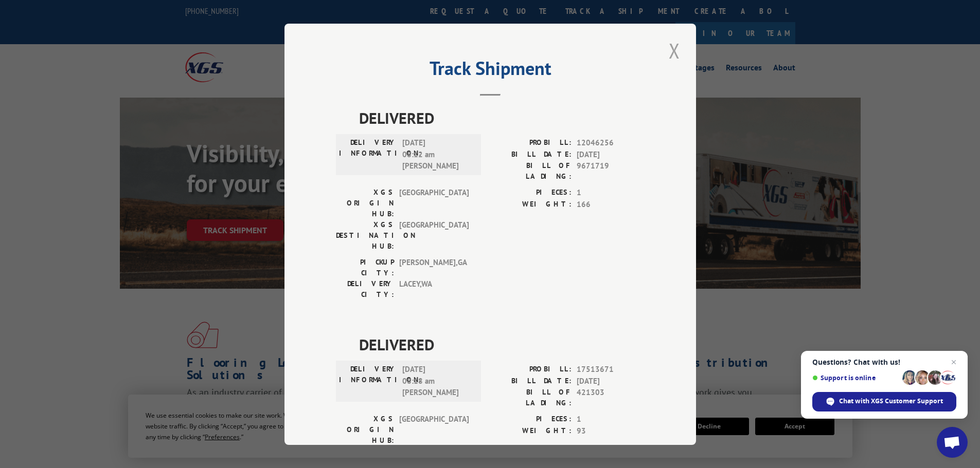 The image size is (980, 468). What do you see at coordinates (611, 171) in the screenshot?
I see `span: 9671719` at bounding box center [611, 171].